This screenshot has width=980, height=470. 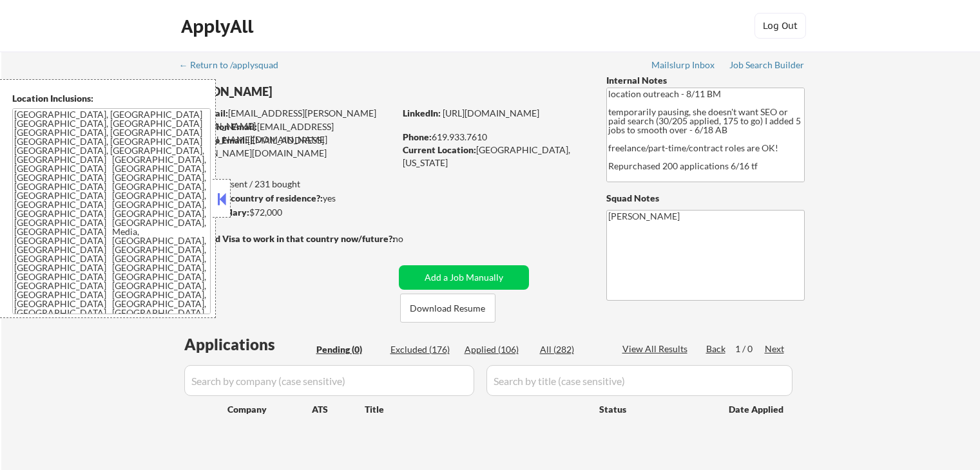 What do you see at coordinates (439, 150) in the screenshot?
I see `strong: Current Location:` at bounding box center [439, 150].